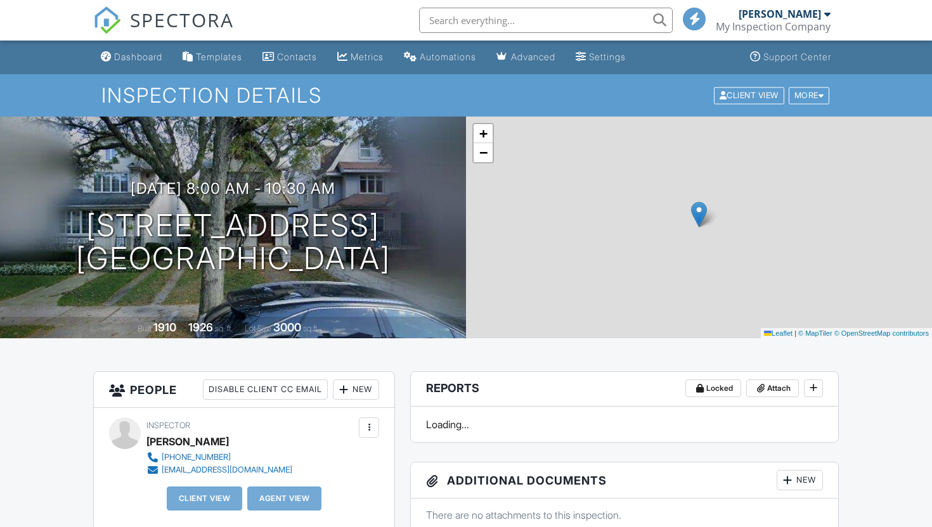 This screenshot has height=527, width=932. What do you see at coordinates (311, 328) in the screenshot?
I see `span: sq.ft.` at bounding box center [311, 328].